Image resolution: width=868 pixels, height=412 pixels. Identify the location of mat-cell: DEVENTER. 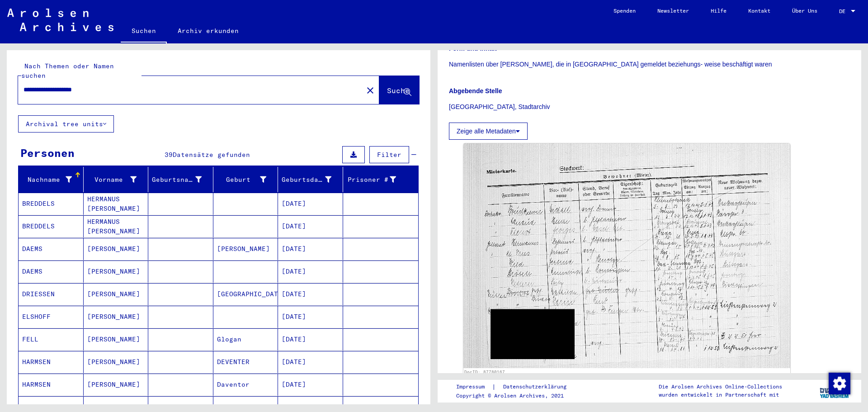
(246, 362).